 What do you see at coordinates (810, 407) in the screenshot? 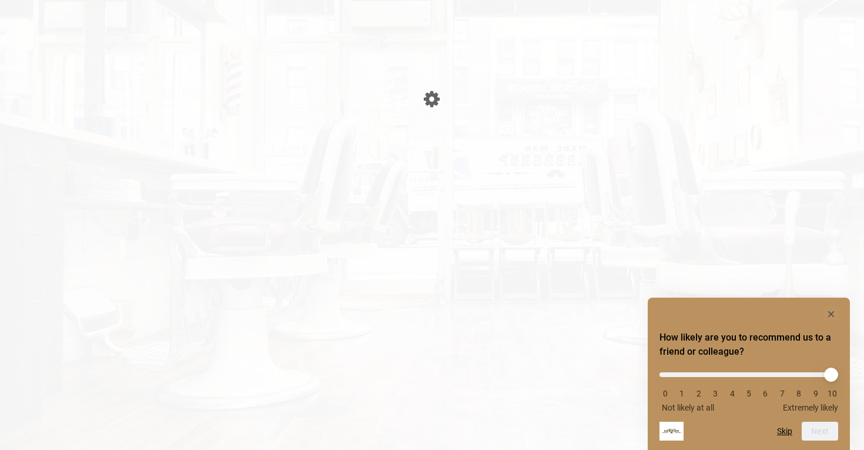
I see `span: Extremely likely` at bounding box center [810, 407].